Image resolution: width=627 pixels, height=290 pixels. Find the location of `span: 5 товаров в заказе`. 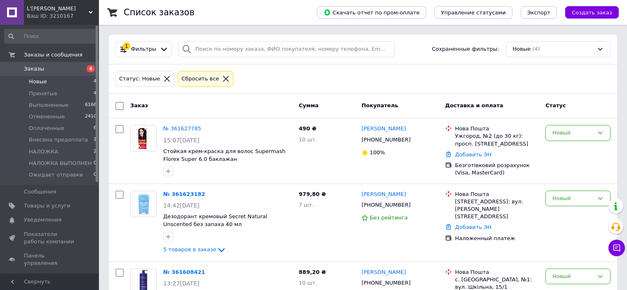

span: 5 товаров в заказе is located at coordinates (190, 249).